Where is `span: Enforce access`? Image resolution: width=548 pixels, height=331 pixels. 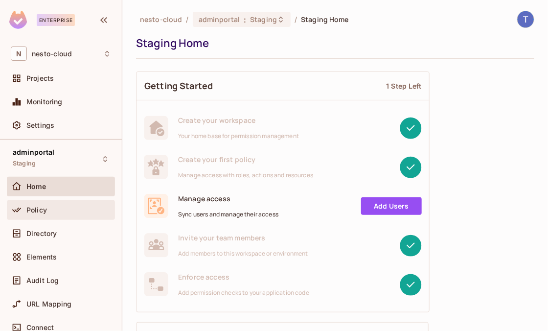 span: Enforce access is located at coordinates (244, 276).